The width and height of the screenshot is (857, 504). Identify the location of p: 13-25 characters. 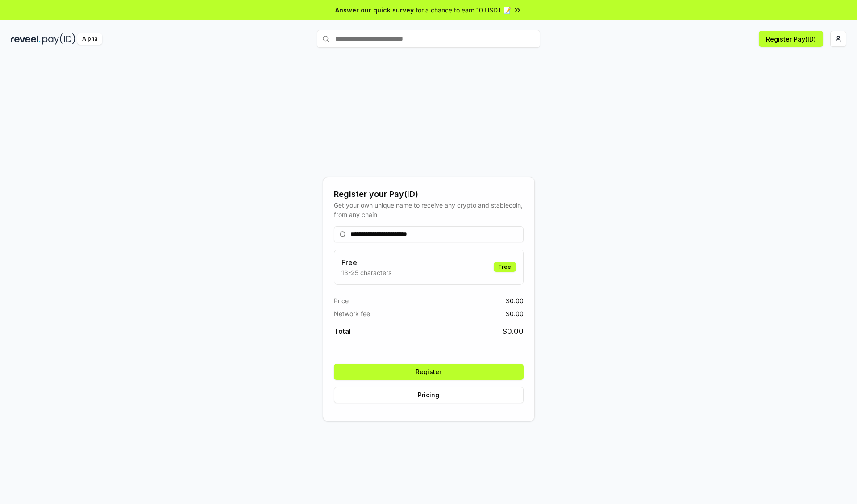
(367, 272).